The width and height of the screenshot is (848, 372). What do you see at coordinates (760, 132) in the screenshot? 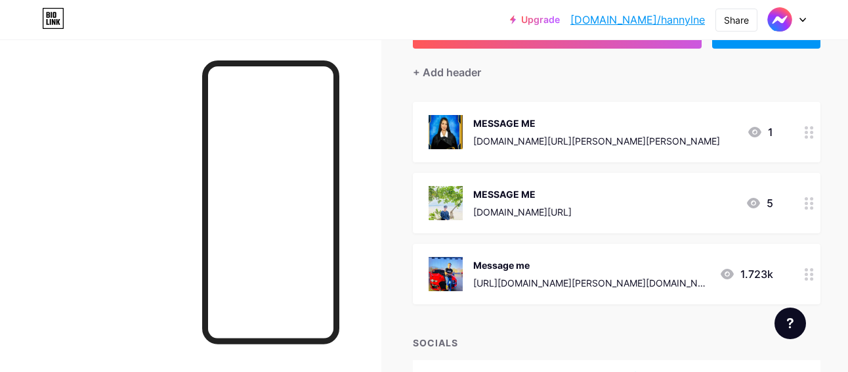
I see `div: 1` at bounding box center [760, 132].